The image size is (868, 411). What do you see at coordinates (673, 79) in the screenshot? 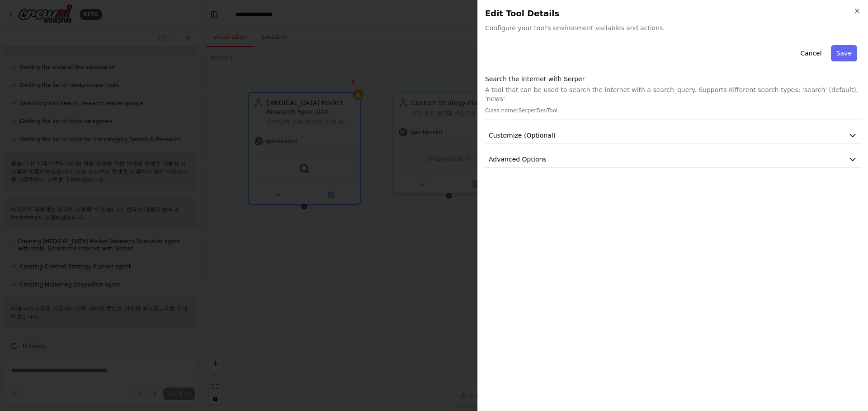
I see `h3: Search the internet with Serper` at bounding box center [673, 79].